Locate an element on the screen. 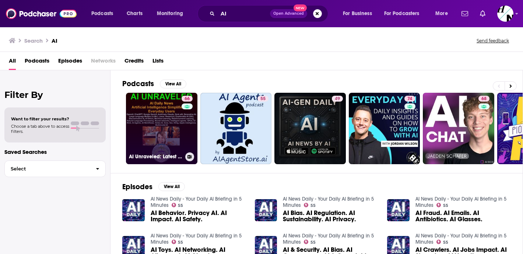 Image resolution: width=523 pixels, height=254 pixels. button: Show profile menu is located at coordinates (505, 14).